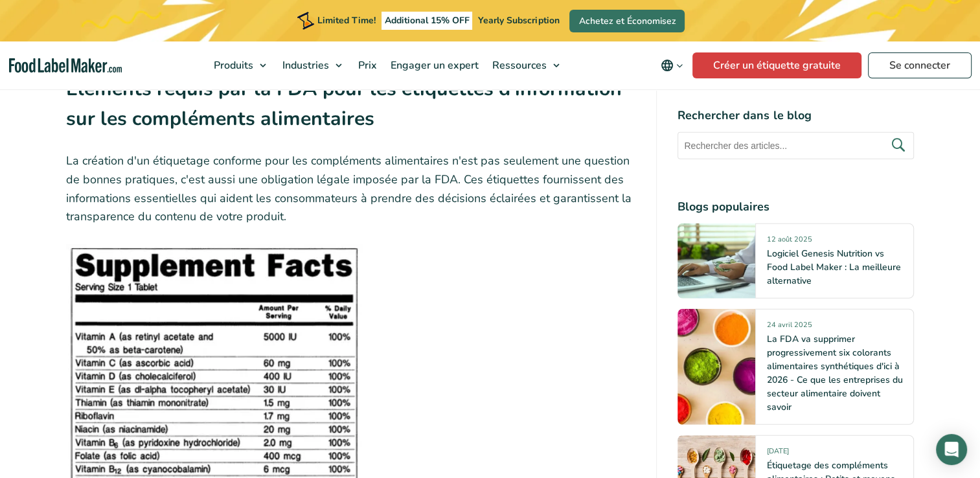  Describe the element at coordinates (672, 66) in the screenshot. I see `button: Change language` at that location.